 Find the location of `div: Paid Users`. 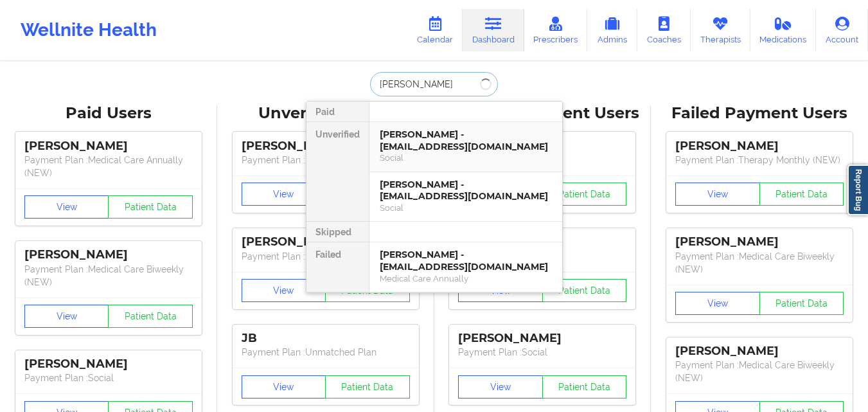

div: Paid Users is located at coordinates (108, 113).